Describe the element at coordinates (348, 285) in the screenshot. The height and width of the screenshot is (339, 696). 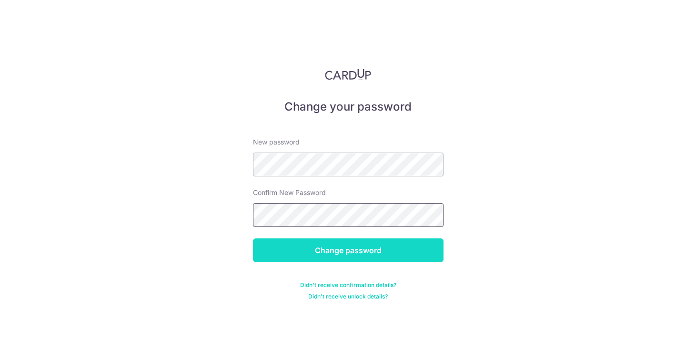
I see `a: Didn't receive confirmation details?` at that location.